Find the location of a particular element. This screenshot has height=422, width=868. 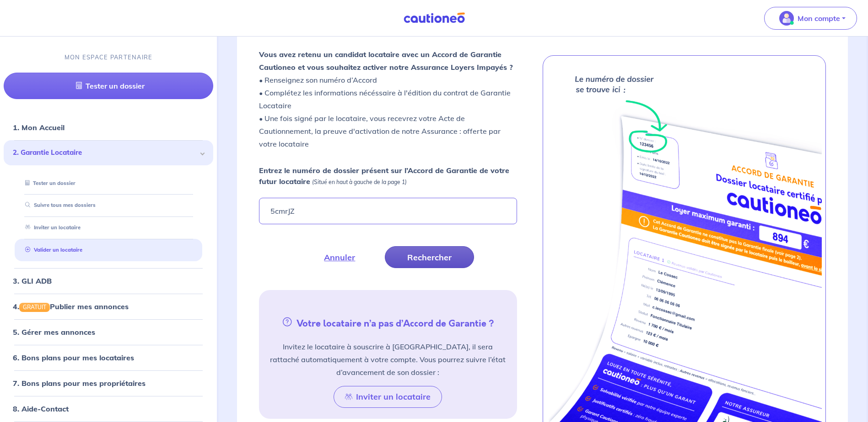

img: Cautioneo is located at coordinates (434, 18).